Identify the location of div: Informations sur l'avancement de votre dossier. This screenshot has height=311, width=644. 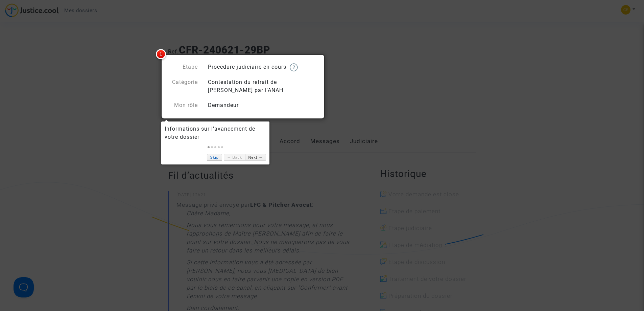
(215, 132).